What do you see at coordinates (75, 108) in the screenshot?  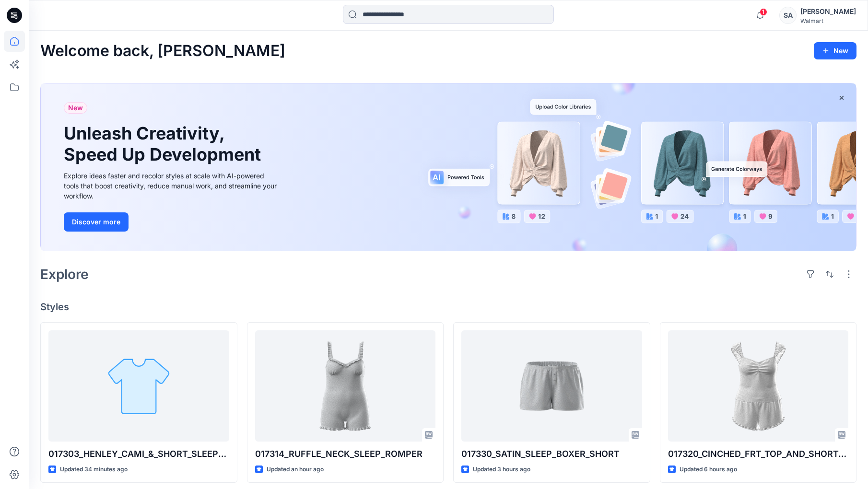 I see `span: New` at bounding box center [75, 108].